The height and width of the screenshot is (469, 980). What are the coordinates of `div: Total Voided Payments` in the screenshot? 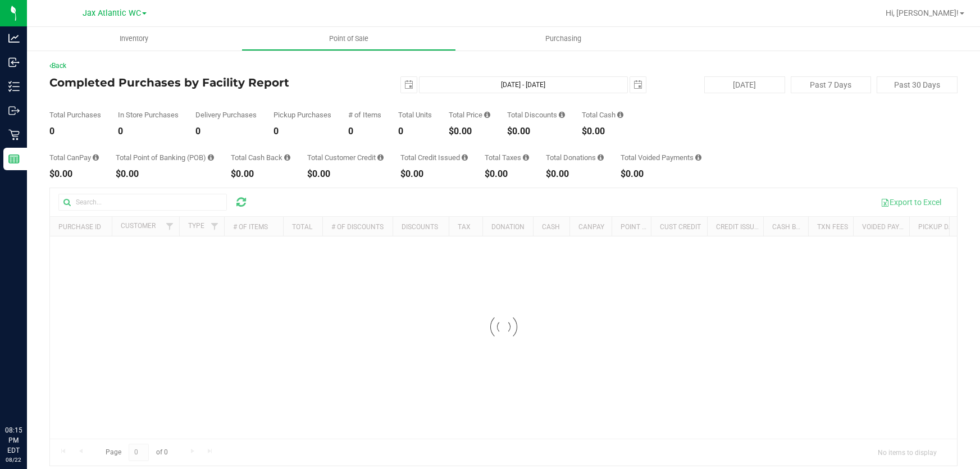 It's located at (661, 157).